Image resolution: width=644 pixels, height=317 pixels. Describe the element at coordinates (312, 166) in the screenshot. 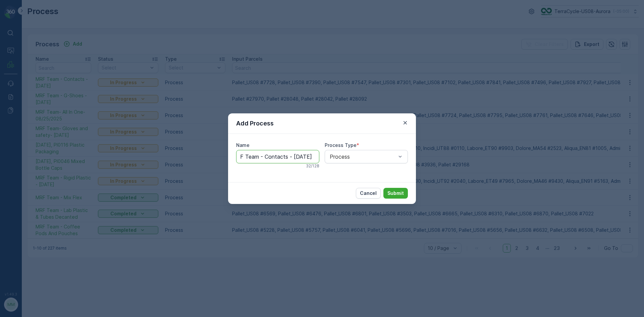

I see `p: 32 / 128` at that location.